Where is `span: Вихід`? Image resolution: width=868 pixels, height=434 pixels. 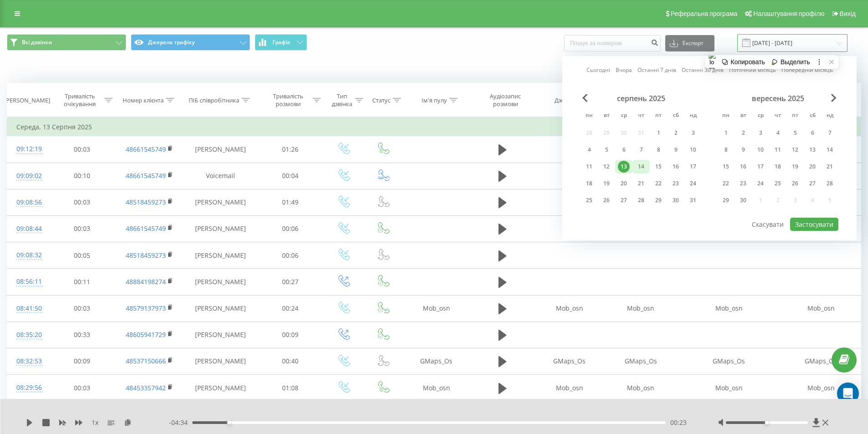
span: Вихід is located at coordinates (847, 14).